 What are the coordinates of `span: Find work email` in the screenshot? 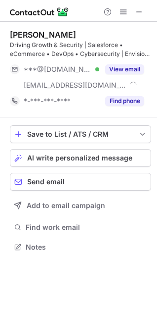 It's located at (87, 227).